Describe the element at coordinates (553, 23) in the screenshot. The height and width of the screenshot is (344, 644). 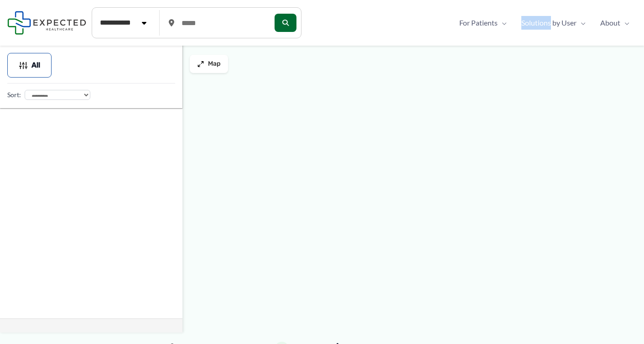
I see `a: Solutions by UserMenu Toggle` at that location.